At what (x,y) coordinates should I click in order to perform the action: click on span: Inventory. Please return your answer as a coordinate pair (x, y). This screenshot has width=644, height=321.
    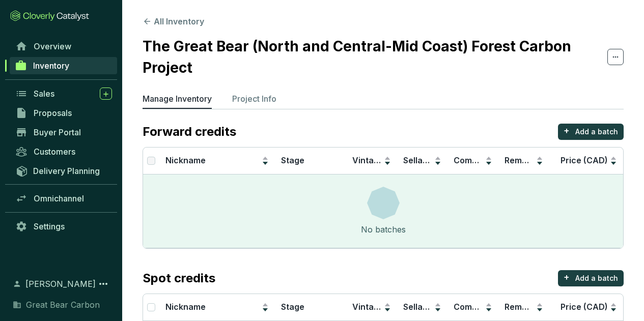
    Looking at the image, I should click on (51, 66).